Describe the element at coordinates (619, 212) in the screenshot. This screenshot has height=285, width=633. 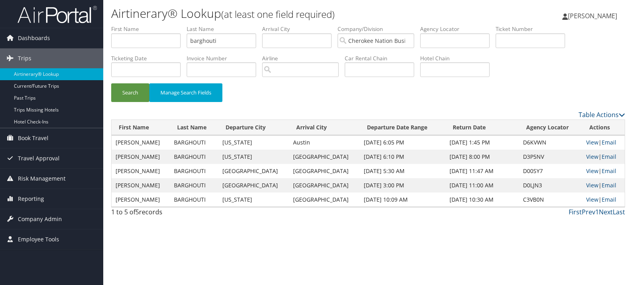
I see `a: Last` at that location.